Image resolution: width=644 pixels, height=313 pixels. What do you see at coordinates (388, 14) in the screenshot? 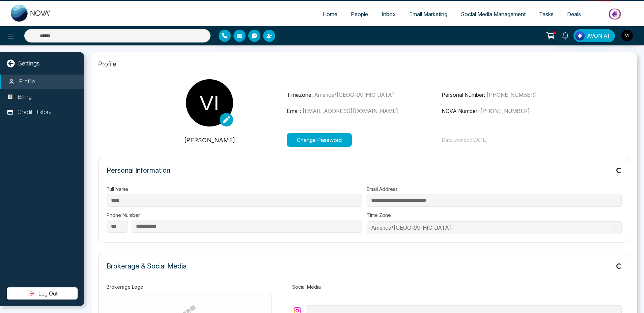
I see `span: Inbox` at bounding box center [388, 14].